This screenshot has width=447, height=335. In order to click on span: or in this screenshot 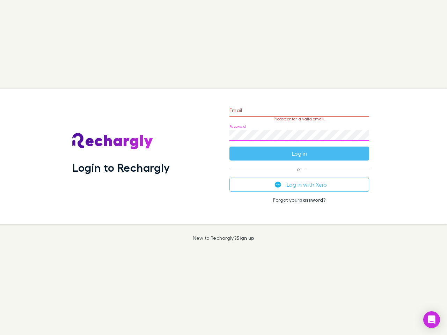, I will do `click(299, 169)`.